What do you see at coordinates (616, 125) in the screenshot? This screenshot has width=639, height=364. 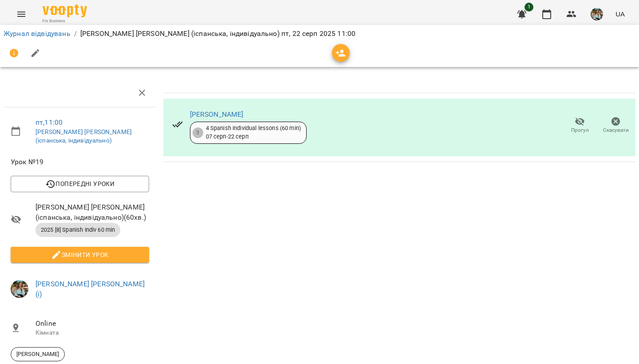 I see `button: Скасувати` at bounding box center [616, 125].